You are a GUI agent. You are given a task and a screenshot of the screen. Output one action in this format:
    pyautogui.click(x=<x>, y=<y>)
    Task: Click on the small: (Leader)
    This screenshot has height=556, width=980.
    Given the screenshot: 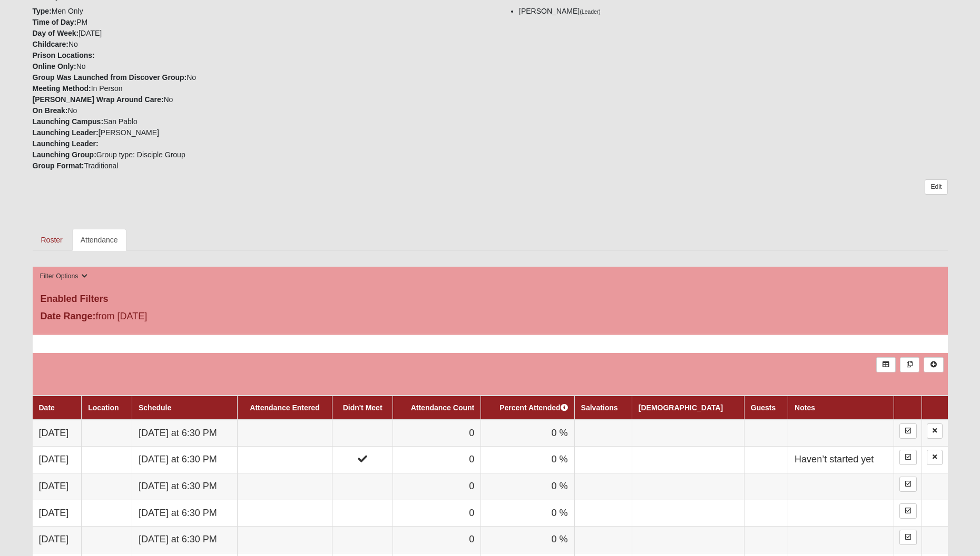 What is the action you would take?
    pyautogui.click(x=590, y=12)
    